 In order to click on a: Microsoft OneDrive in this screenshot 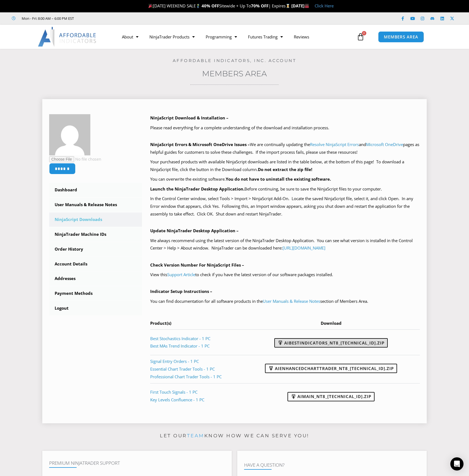, I will do `click(384, 145)`.